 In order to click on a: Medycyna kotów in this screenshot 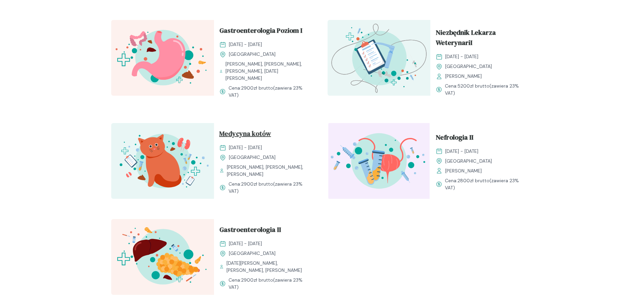, I will do `click(265, 135)`.